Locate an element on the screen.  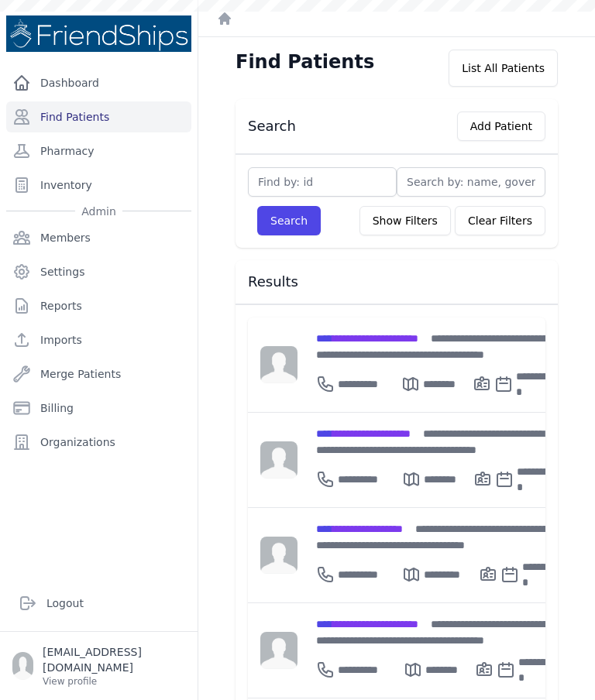
button: Clear Filters is located at coordinates (499, 221).